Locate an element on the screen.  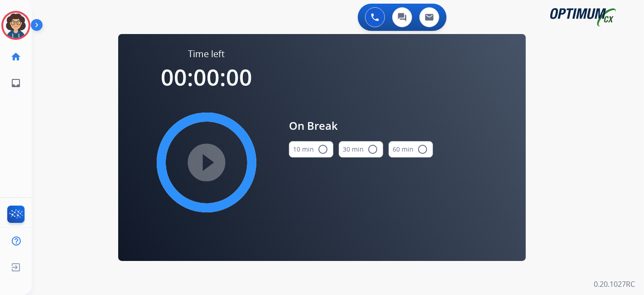
span: Time left is located at coordinates (207, 54).